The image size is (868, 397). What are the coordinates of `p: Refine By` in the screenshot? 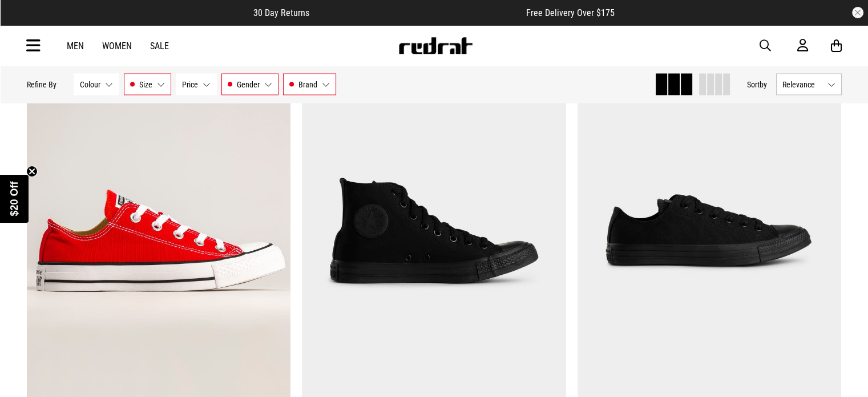 It's located at (42, 84).